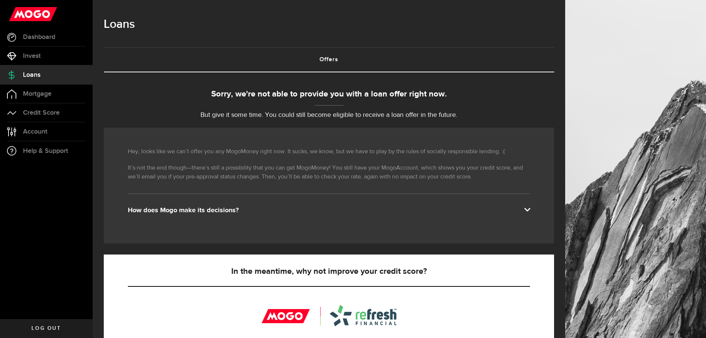 This screenshot has width=706, height=338. What do you see at coordinates (46, 151) in the screenshot?
I see `span: Help & Support` at bounding box center [46, 151].